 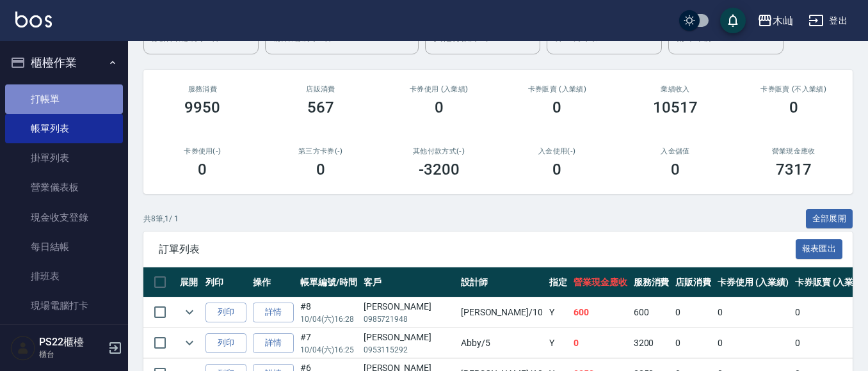 What do you see at coordinates (203, 150) in the screenshot?
I see `h2: 卡券使用(-)` at bounding box center [203, 150].